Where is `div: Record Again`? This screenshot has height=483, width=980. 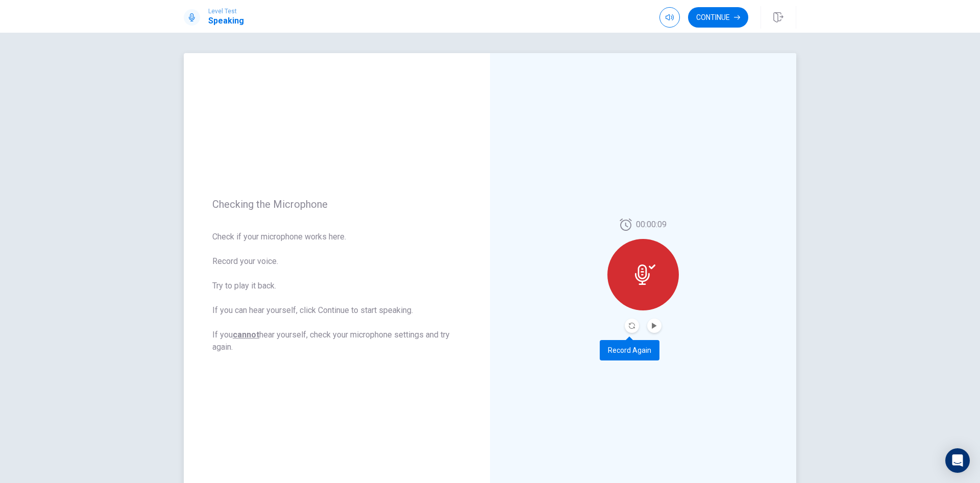
div: Record Again is located at coordinates (629, 350).